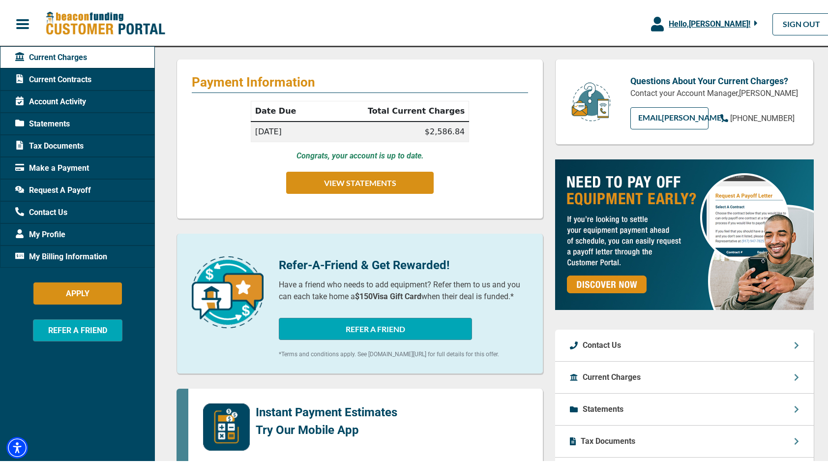 The height and width of the screenshot is (463, 828). I want to click on p: Current Charges, so click(612, 375).